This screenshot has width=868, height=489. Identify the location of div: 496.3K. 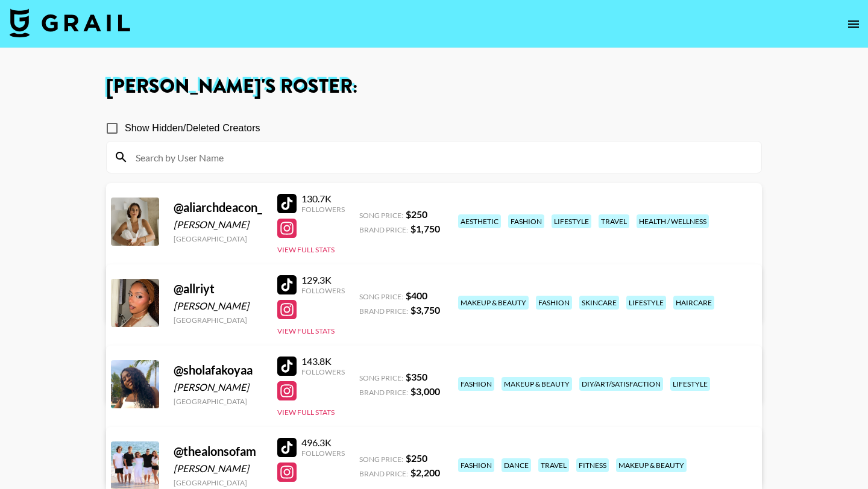
(323, 443).